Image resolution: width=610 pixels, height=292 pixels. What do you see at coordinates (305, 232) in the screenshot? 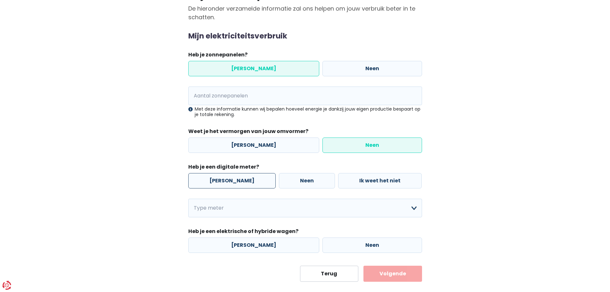
I see `legend: Heb je een elektrische of hybride wagen?` at bounding box center [305, 232].